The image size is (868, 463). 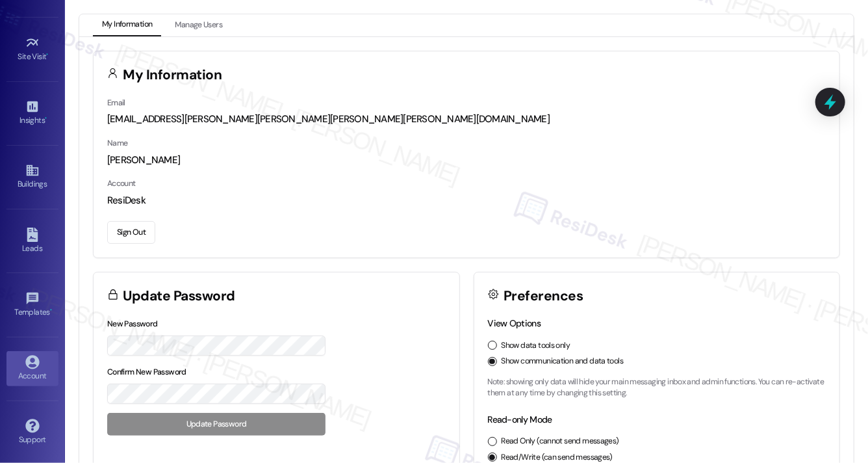 What do you see at coordinates (33, 49) in the screenshot?
I see `a: Site Visit •` at bounding box center [33, 49].